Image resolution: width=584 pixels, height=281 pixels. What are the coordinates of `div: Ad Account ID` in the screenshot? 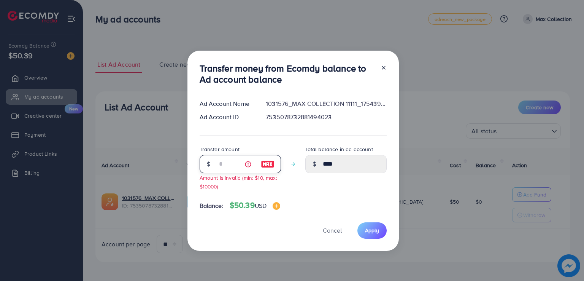 It's located at (227, 117).